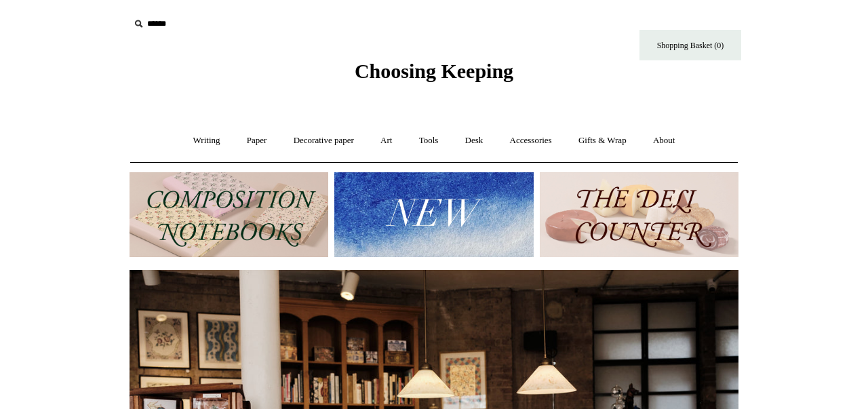 Image resolution: width=868 pixels, height=409 pixels. Describe the element at coordinates (690, 45) in the screenshot. I see `a: Shopping Basket (0)` at that location.